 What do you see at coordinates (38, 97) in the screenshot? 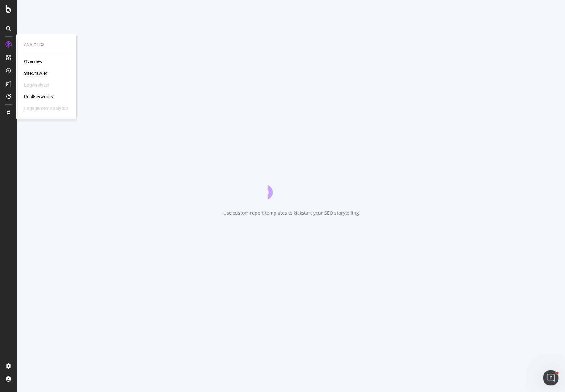
I see `div: RealKeywords` at bounding box center [38, 97].